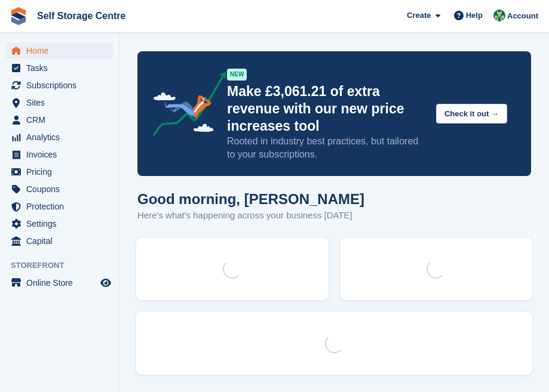  I want to click on span: Invoices, so click(62, 154).